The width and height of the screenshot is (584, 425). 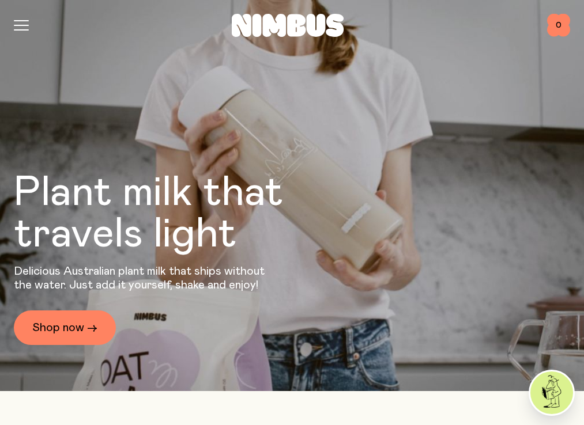 What do you see at coordinates (180, 214) in the screenshot?
I see `h1: Plant milk that travels light` at bounding box center [180, 214].